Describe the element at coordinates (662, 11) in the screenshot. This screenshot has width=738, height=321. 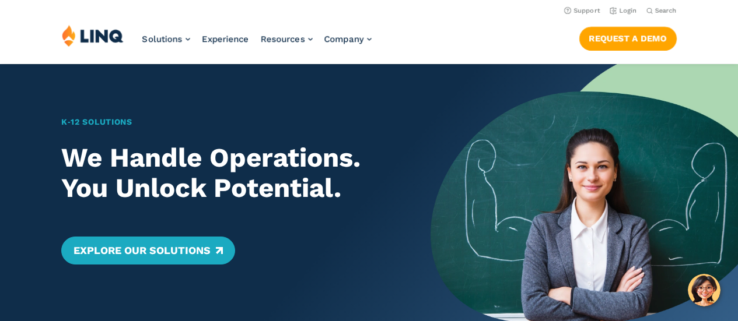
I see `button: Open Search Bar` at that location.